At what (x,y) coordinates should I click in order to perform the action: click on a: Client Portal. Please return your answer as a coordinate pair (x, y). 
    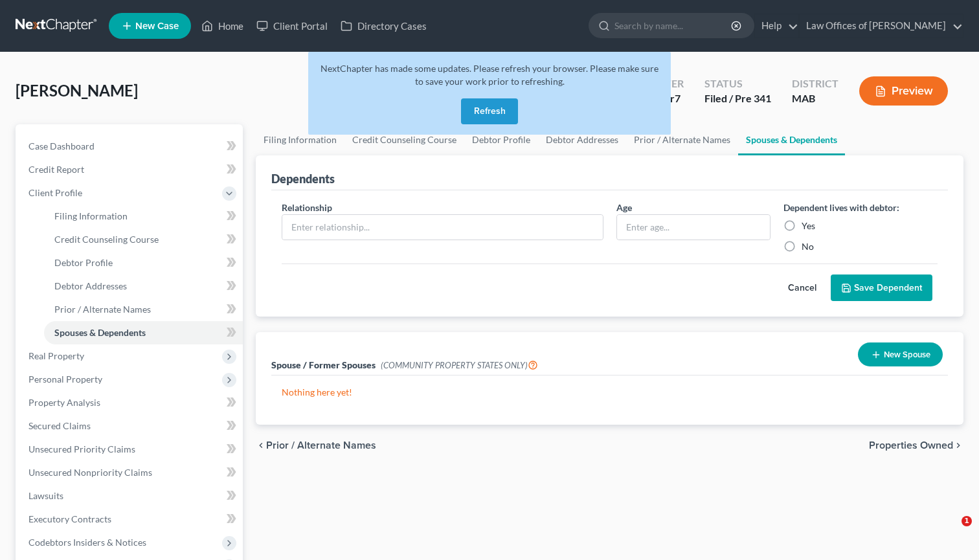
    Looking at the image, I should click on (292, 26).